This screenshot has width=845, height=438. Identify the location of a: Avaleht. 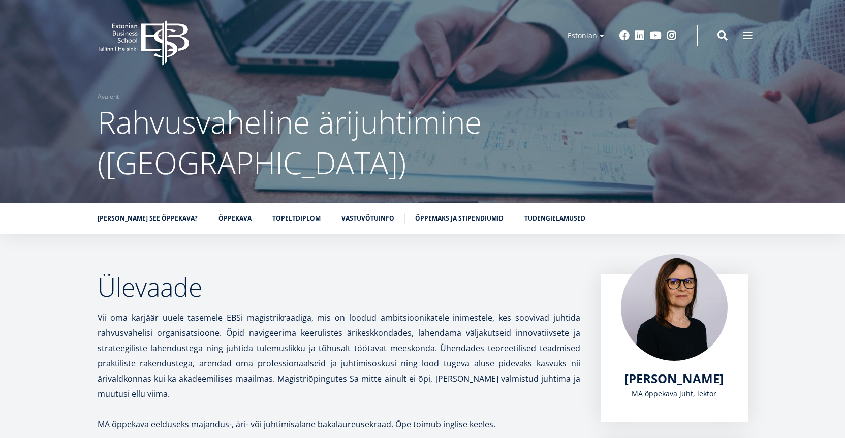
(108, 97).